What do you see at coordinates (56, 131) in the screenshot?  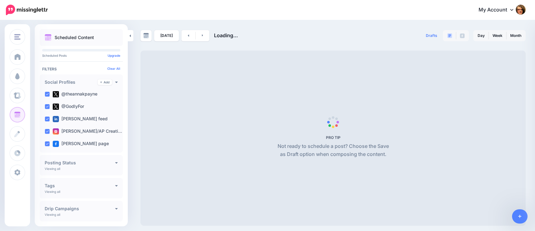 I see `img: instagram-square.png` at bounding box center [56, 131].